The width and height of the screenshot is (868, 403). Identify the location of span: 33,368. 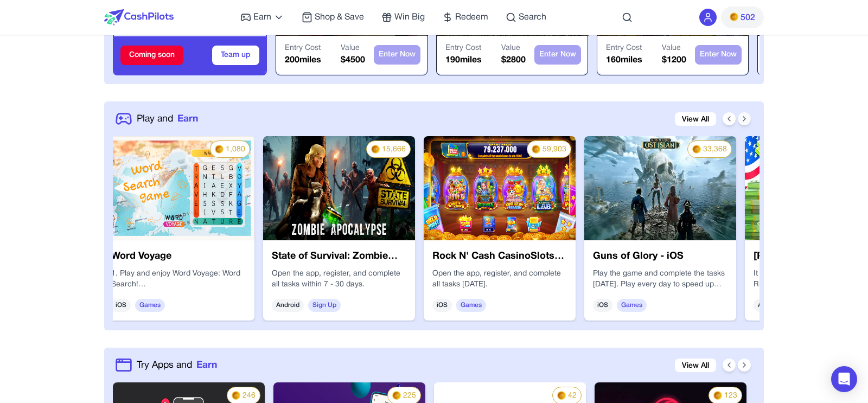
(715, 150).